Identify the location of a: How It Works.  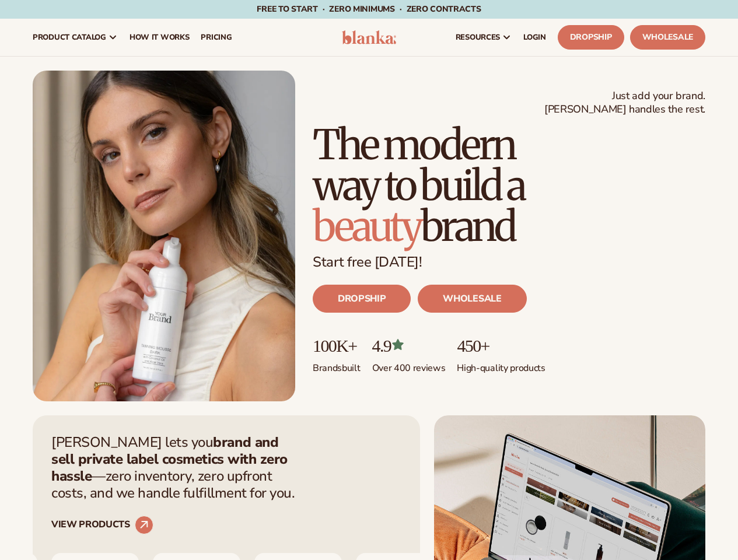
(159, 37).